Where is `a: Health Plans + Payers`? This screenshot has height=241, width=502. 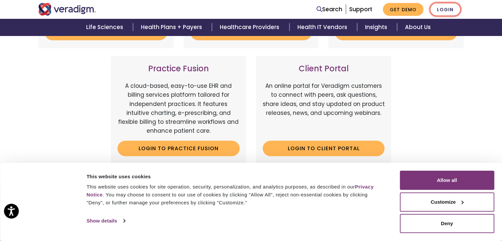 a: Health Plans + Payers is located at coordinates (172, 27).